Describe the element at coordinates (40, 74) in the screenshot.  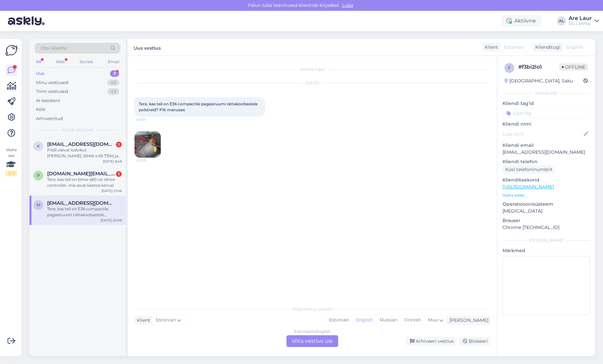
I see `div: Uus` at that location.